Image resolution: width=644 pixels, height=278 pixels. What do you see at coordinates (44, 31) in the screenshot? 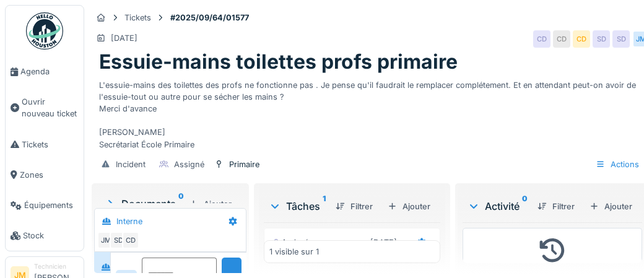
I see `img: Badge_color-CXgf-gQk.svg` at bounding box center [44, 31].